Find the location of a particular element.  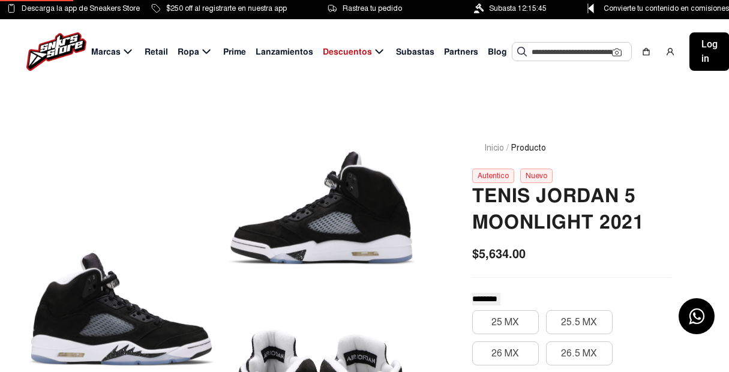

span: Blog is located at coordinates (498, 52).